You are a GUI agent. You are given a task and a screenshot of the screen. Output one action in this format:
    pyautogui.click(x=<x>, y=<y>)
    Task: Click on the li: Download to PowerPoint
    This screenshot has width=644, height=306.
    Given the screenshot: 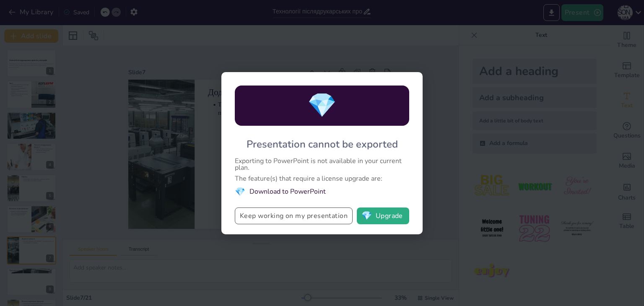 What is the action you would take?
    pyautogui.click(x=322, y=191)
    